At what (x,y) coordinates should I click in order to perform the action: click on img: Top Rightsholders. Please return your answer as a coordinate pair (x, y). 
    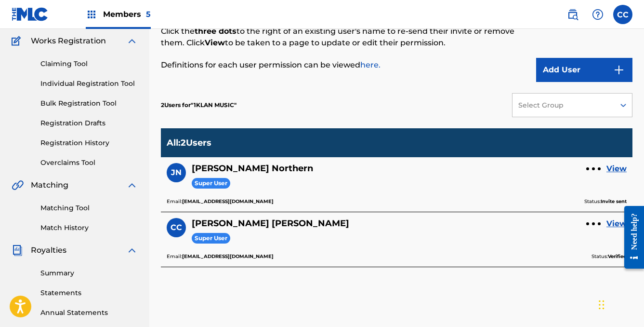
    Looking at the image, I should click on (92, 14).